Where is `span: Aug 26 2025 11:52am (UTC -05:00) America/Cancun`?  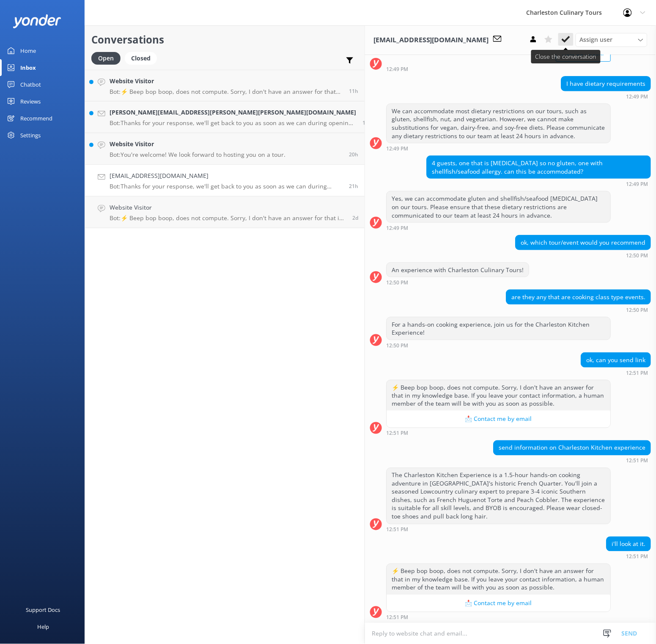
span: Aug 26 2025 11:52am (UTC -05:00) America/Cancun is located at coordinates (353, 186).